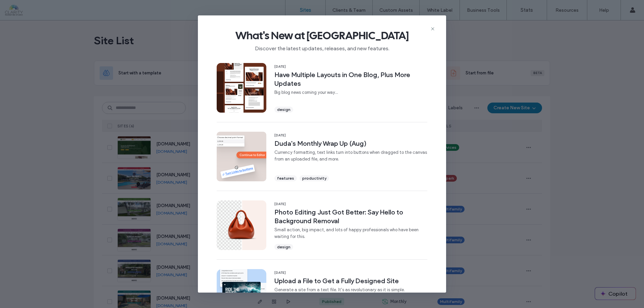 The image size is (644, 308). What do you see at coordinates (314, 178) in the screenshot?
I see `span: productivity` at bounding box center [314, 178].